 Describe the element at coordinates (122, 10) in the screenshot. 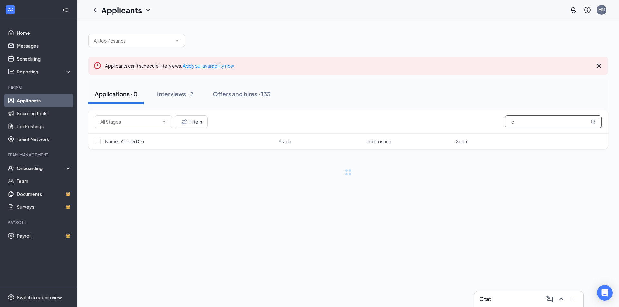

I see `h1: Applicants` at that location.